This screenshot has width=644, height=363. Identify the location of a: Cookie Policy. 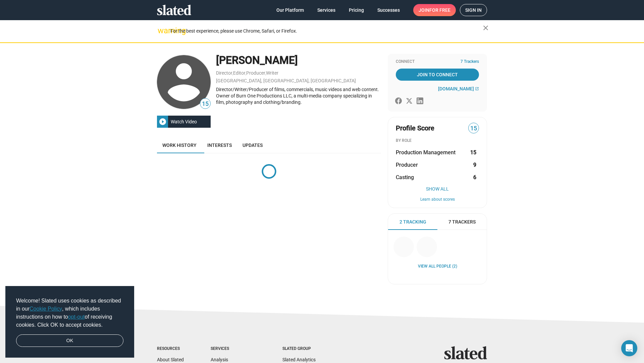
(46, 308).